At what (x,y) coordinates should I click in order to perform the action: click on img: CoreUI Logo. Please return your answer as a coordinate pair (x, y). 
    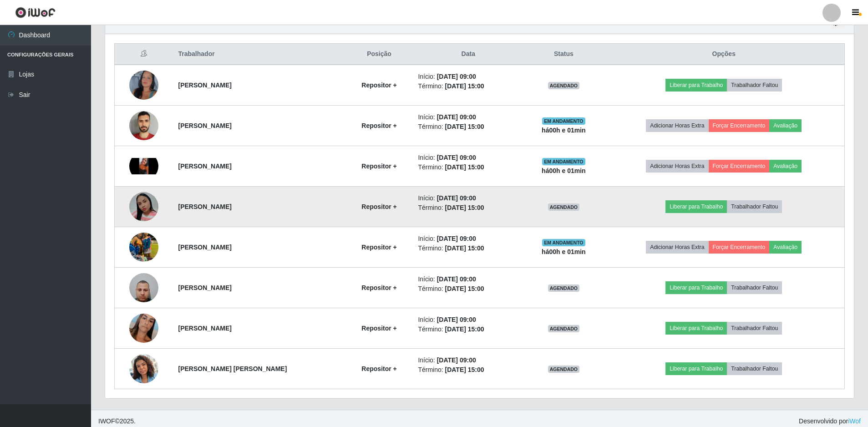
    Looking at the image, I should click on (35, 12).